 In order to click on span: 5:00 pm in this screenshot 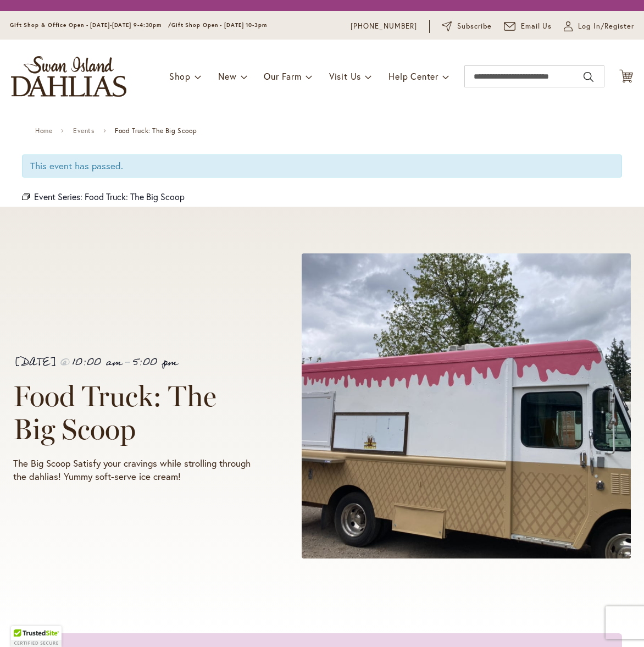, I will do `click(155, 362)`.